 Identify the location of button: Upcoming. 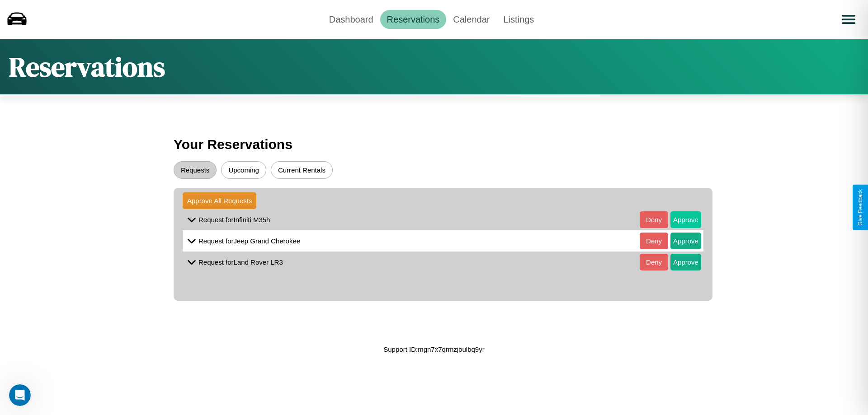
(244, 170).